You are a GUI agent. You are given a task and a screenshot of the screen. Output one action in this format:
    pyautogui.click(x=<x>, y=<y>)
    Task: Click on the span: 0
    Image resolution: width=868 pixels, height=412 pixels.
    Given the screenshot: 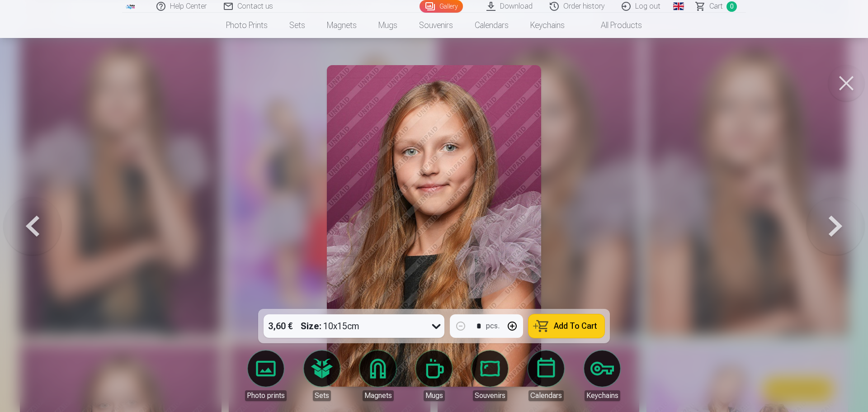 What is the action you would take?
    pyautogui.click(x=732, y=7)
    